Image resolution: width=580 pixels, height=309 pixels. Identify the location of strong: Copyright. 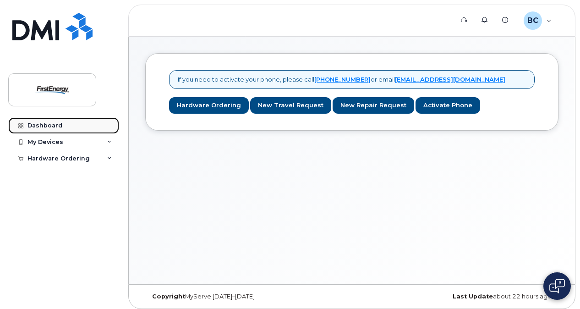
(169, 296).